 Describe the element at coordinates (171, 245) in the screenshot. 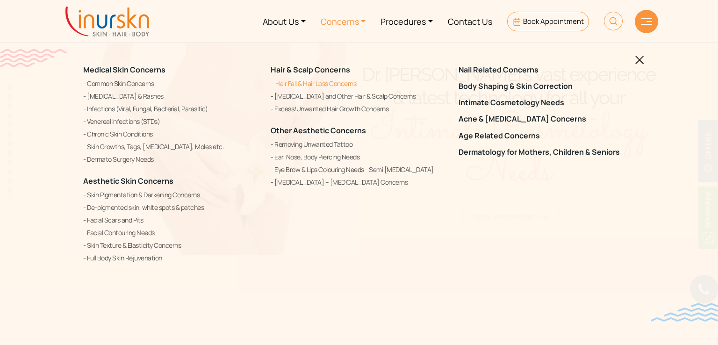

I see `a: Skin Texture & Elasticity Concerns` at that location.